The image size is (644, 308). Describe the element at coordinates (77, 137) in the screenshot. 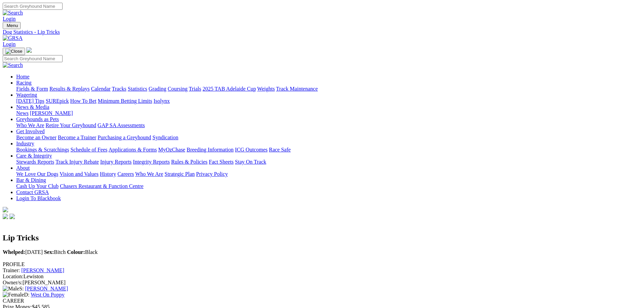

I see `a: Become a Trainer` at that location.